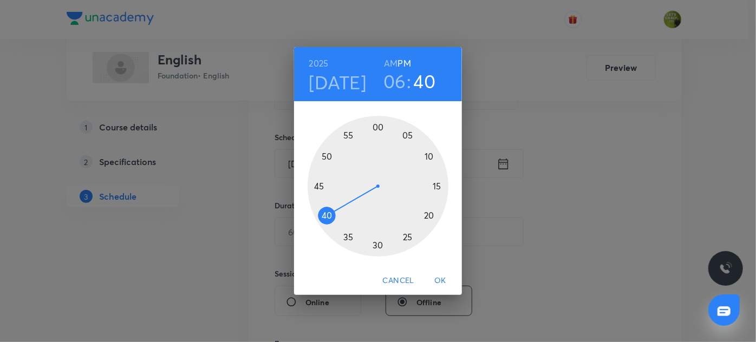  Describe the element at coordinates (395, 81) in the screenshot. I see `button: 06` at that location.